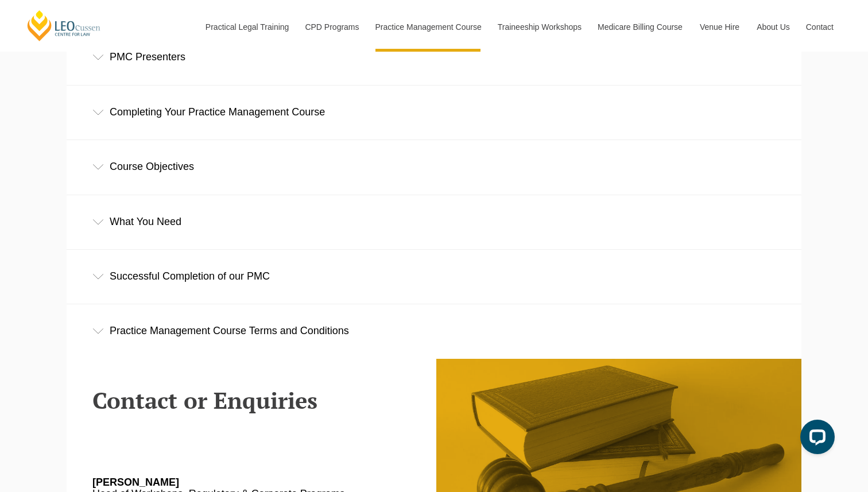  Describe the element at coordinates (539, 27) in the screenshot. I see `a: Traineeship Workshops` at that location.